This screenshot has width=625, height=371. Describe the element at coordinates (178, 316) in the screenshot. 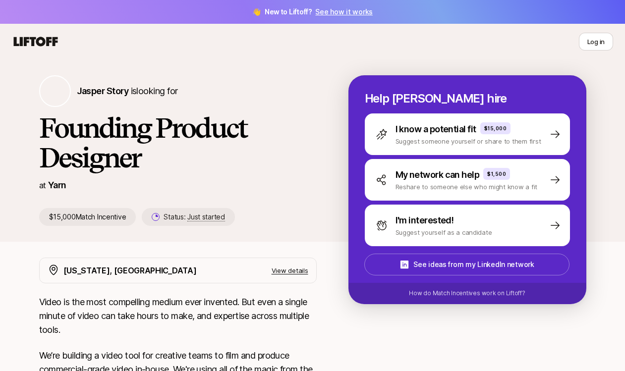

I see `p: Video is the most compelling medium ever invented. But even a single minute of video can take hou...` at that location.